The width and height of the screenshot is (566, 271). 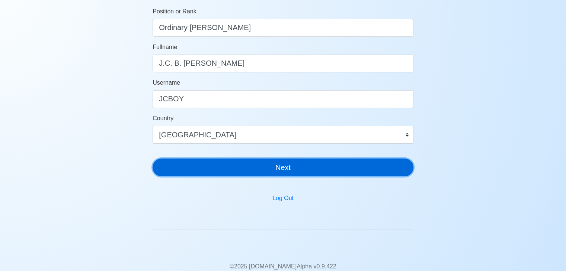 I want to click on span: Position or Rank, so click(x=174, y=11).